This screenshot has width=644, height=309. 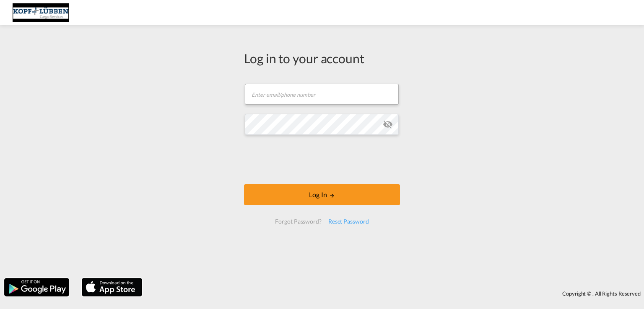 I want to click on div: Log in to your account, so click(x=322, y=58).